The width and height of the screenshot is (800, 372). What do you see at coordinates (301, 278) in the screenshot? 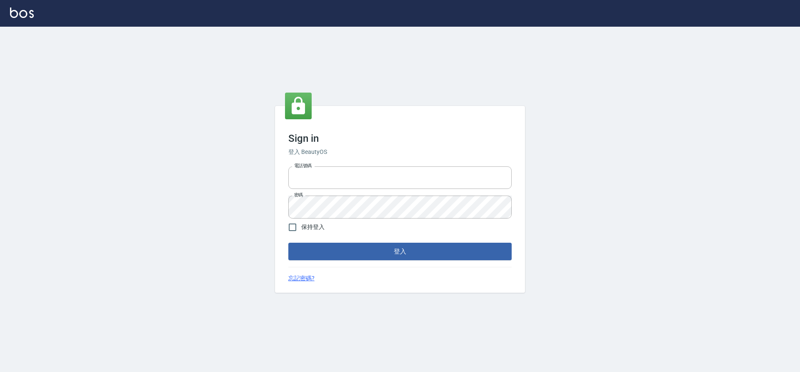
I see `a: 忘記密碼?` at bounding box center [301, 278].